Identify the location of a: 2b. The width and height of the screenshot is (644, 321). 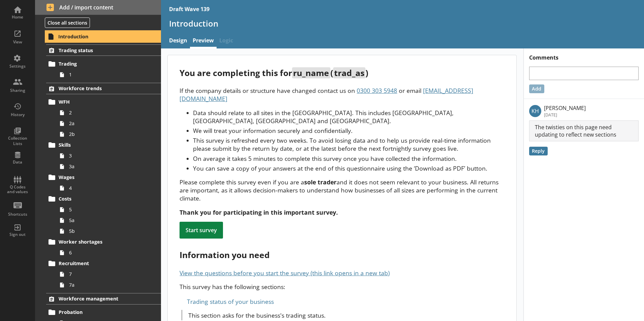
(109, 135).